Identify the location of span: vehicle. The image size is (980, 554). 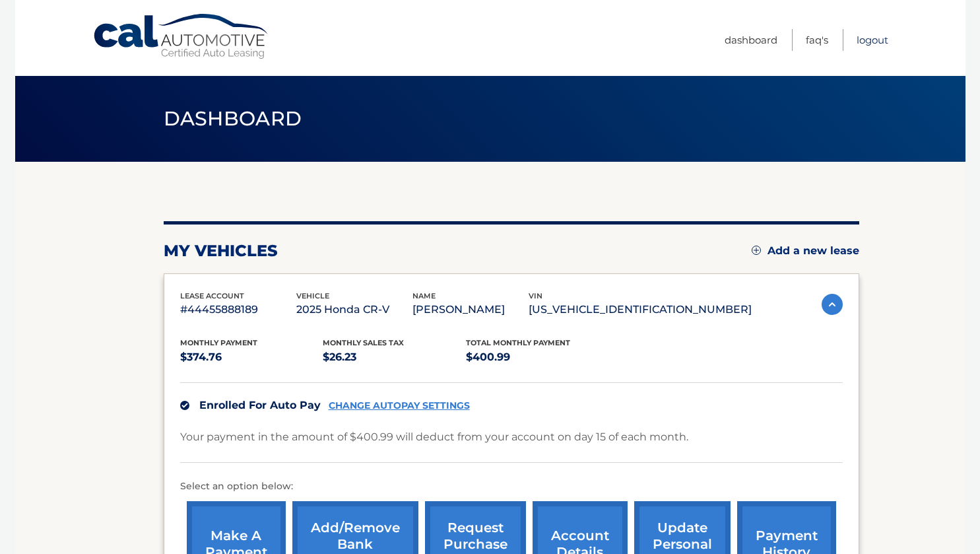
(313, 296).